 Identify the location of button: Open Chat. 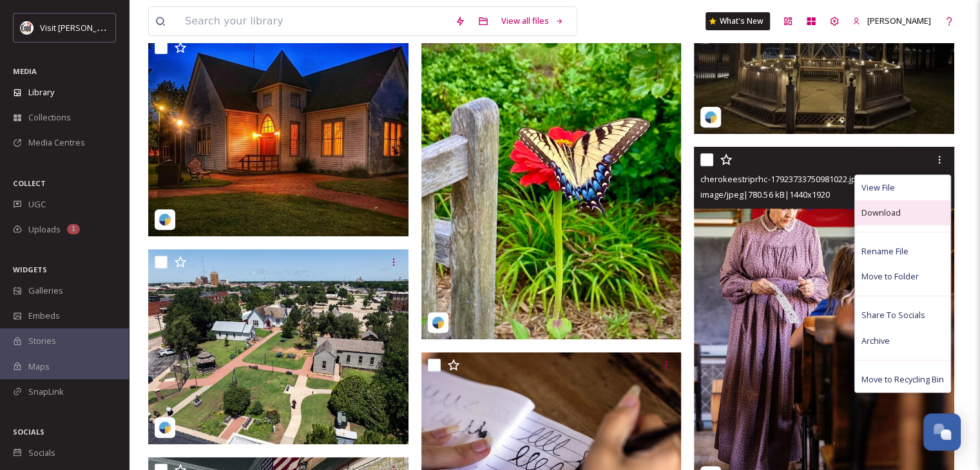
(942, 432).